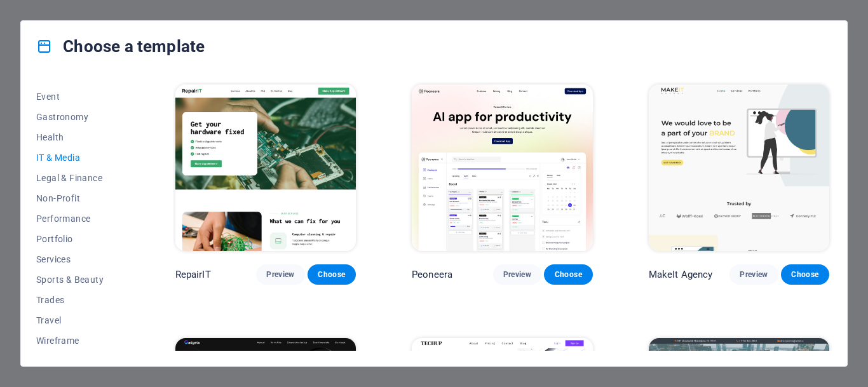  What do you see at coordinates (77, 218) in the screenshot?
I see `span: Performance` at bounding box center [77, 218].